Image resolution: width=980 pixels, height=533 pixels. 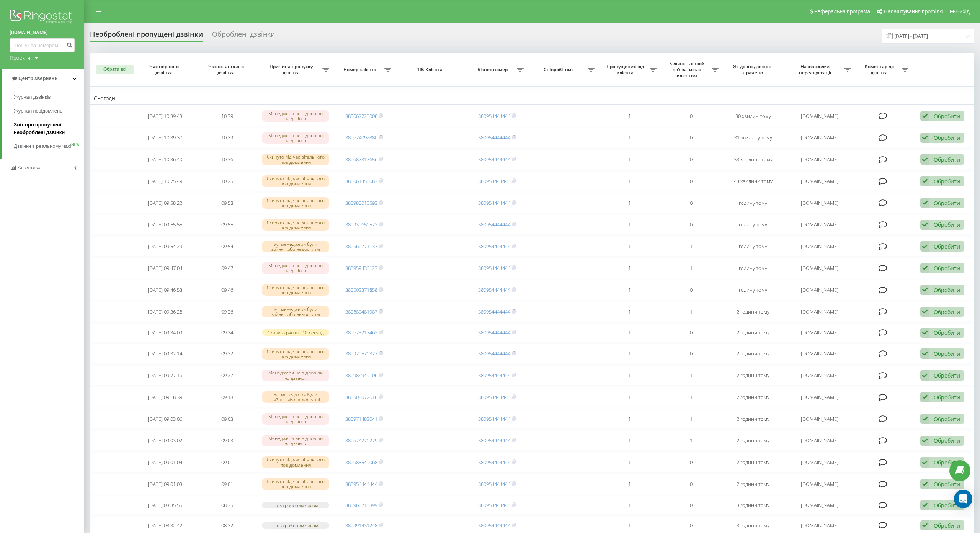 I want to click on a: Журнал дзвінків, so click(x=49, y=97).